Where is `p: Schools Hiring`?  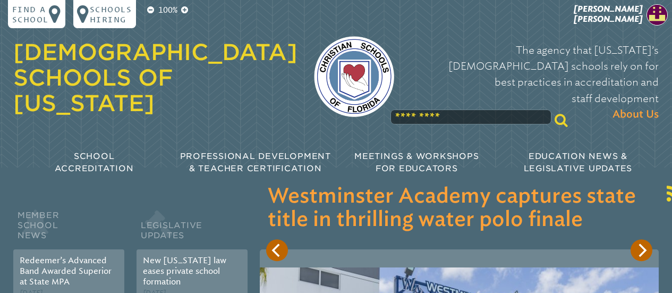
p: Schools Hiring is located at coordinates (111, 14).